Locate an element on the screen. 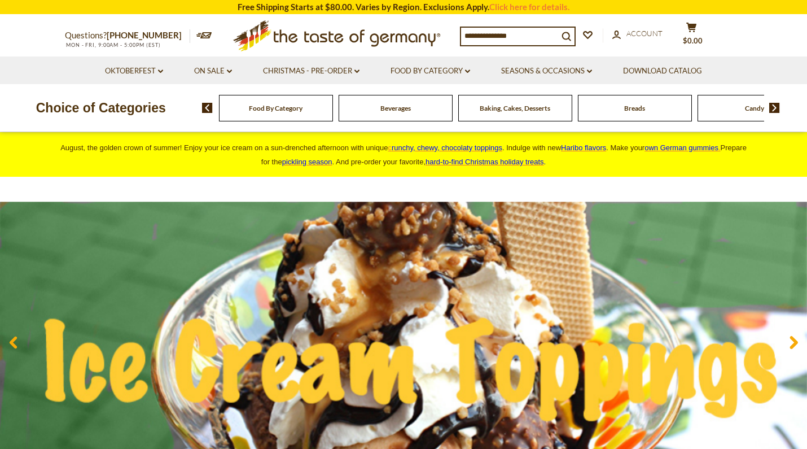 The height and width of the screenshot is (449, 807). p: Questions? is located at coordinates (128, 36).